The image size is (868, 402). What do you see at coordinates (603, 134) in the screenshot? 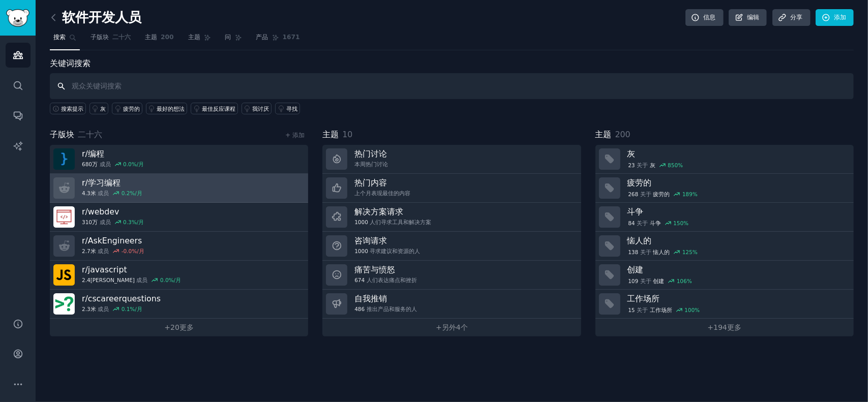
I see `font: 主题` at bounding box center [603, 134].